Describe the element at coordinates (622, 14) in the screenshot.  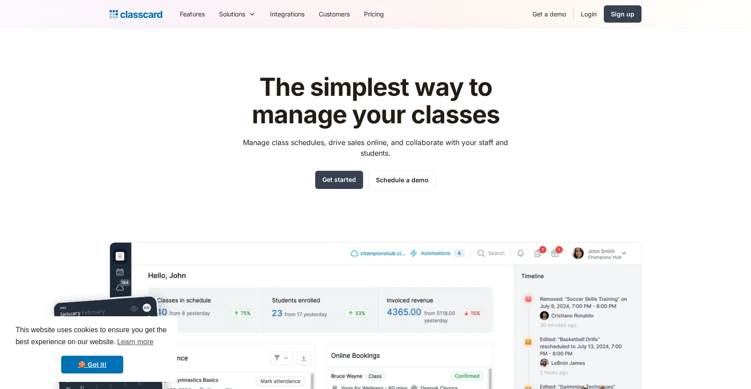
I see `div: Sign up` at that location.